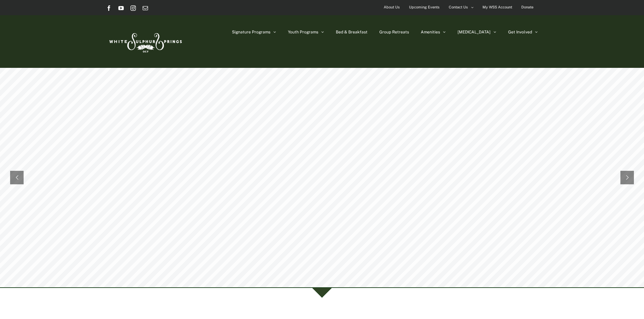  Describe the element at coordinates (385, 32) in the screenshot. I see `nav: Main Menu` at that location.